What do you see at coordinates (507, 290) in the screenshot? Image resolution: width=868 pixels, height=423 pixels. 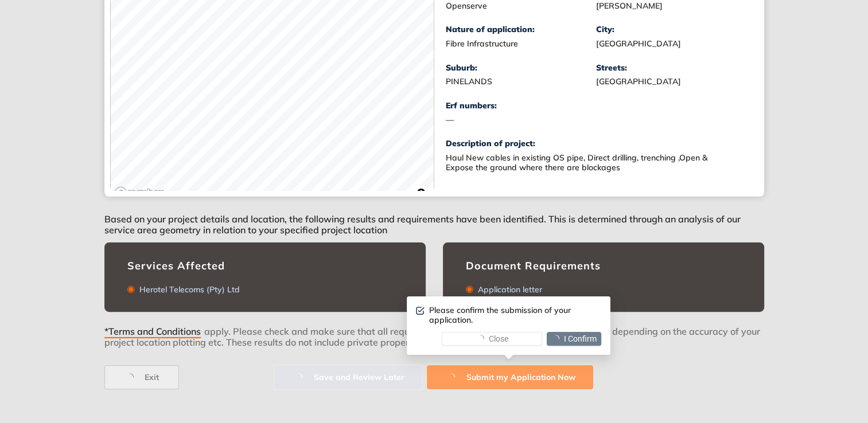 I see `div: Application letter` at bounding box center [507, 290].